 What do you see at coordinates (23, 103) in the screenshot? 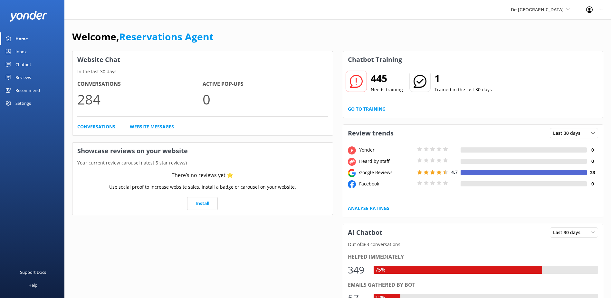
I see `div: Settings` at bounding box center [23, 103].